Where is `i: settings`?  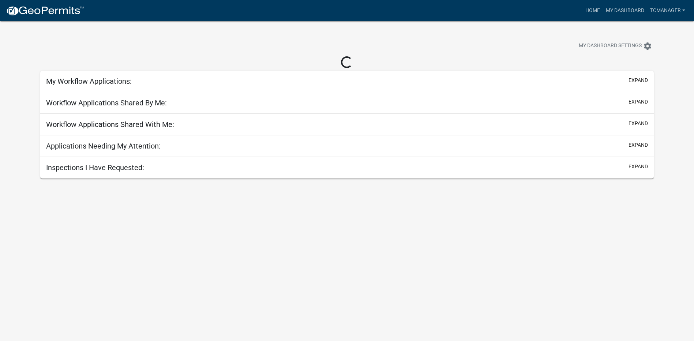
i: settings is located at coordinates (648, 46).